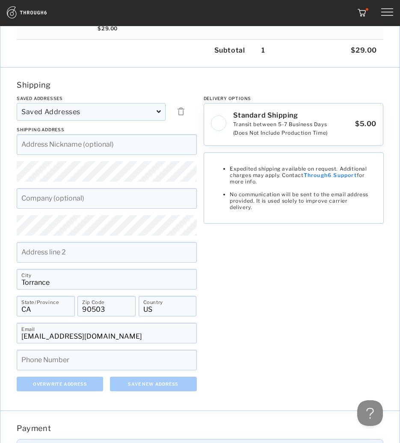  What do you see at coordinates (387, 12) in the screenshot?
I see `img: hamburger.119f1a7b.svg` at bounding box center [387, 12].